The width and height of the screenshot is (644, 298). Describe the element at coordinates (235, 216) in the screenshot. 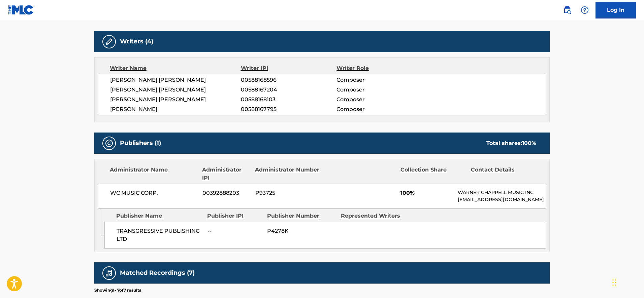

I see `div: Publisher IPI` at that location.